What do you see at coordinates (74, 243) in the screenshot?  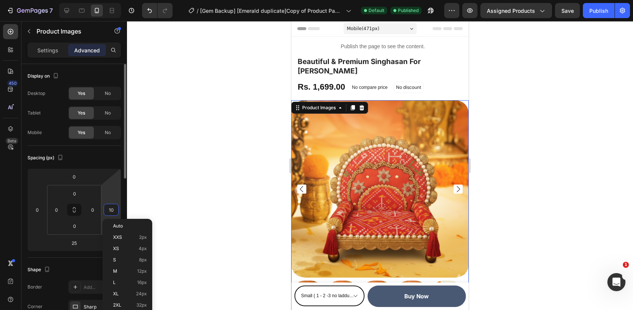 I see `input: 25` at bounding box center [74, 243].